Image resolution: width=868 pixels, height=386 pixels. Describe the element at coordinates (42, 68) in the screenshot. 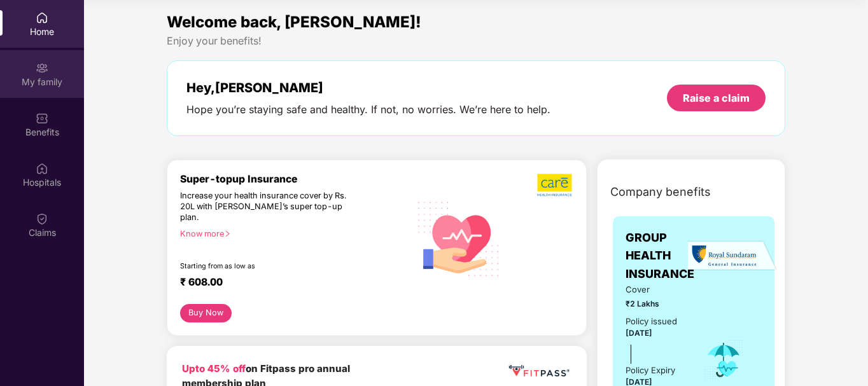

I see `img: svg+xml;base64,PHN2ZyB3aWR0aD0iMjAiIGhlaWdodD0iMjAiIHZpZXdCb3g9IjAgMCAyMCAyMCIgZmlsbD0ibm9uZSIgeG...` at that location.